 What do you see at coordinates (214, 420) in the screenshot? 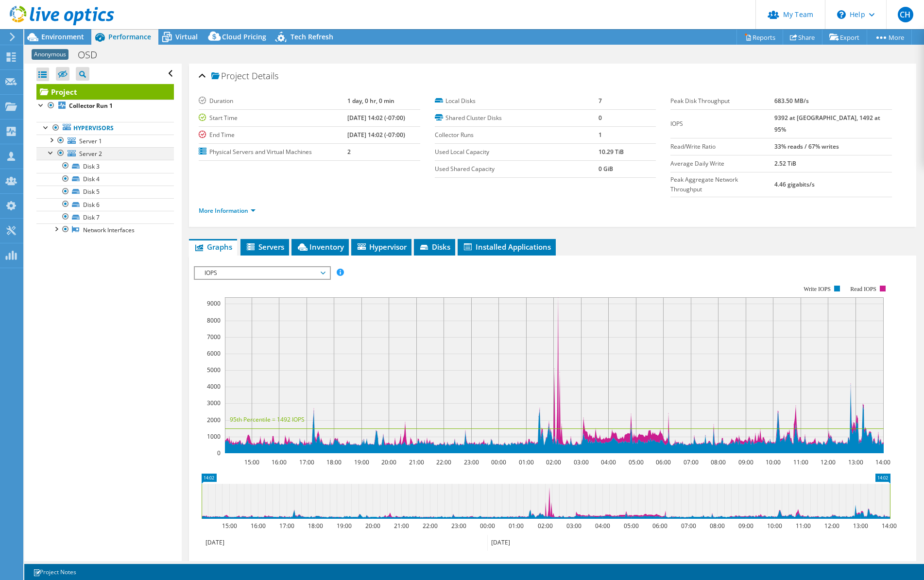
I see `text: 2000` at bounding box center [214, 420].